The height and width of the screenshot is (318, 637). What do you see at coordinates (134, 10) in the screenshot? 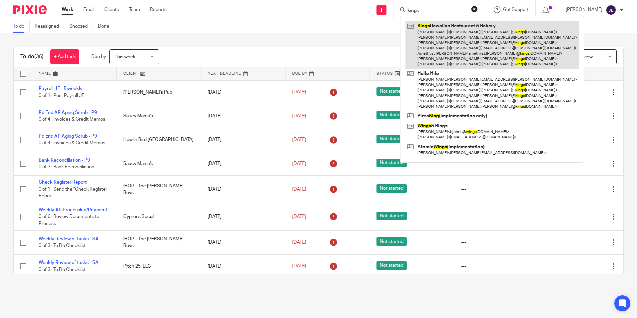
I see `a: Team` at bounding box center [134, 10].